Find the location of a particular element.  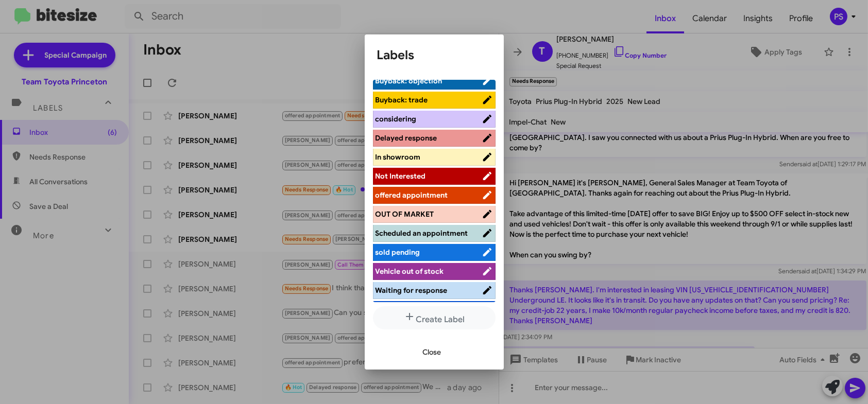

span: In showroom is located at coordinates (399, 157).